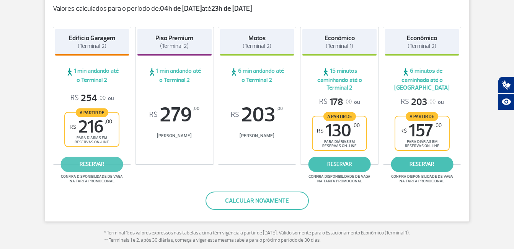 The width and height of the screenshot is (514, 249). What do you see at coordinates (257, 38) in the screenshot?
I see `strong: Motos` at bounding box center [257, 38].